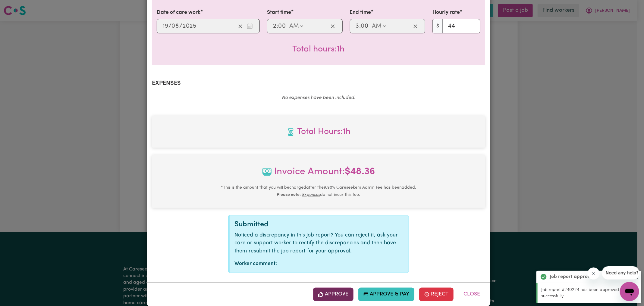  I want to click on u: Expenses, so click(311, 195).